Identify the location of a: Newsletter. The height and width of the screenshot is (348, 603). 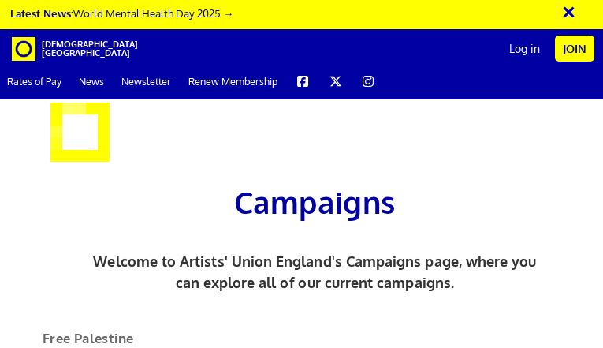
(146, 80).